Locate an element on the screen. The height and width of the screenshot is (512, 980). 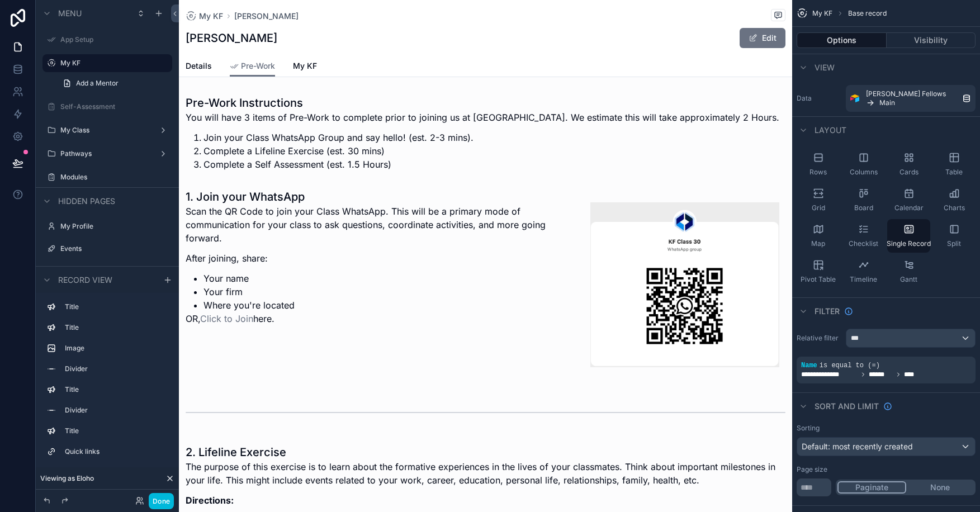
span: Checklist is located at coordinates (863, 244).